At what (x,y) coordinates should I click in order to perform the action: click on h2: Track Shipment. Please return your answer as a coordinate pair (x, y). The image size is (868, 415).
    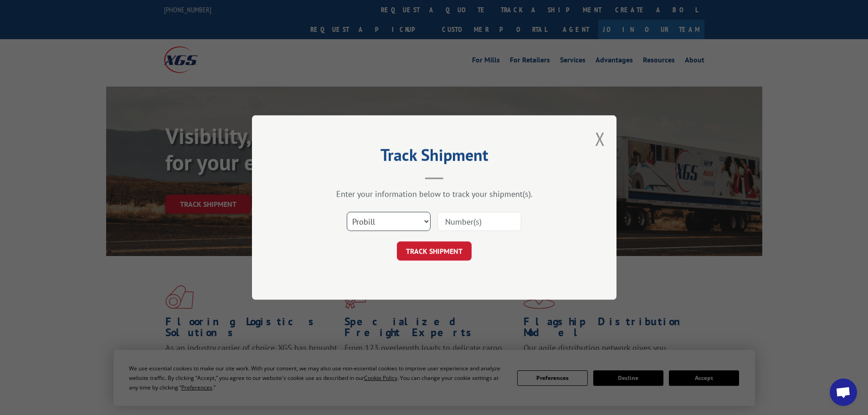
    Looking at the image, I should click on (434, 158).